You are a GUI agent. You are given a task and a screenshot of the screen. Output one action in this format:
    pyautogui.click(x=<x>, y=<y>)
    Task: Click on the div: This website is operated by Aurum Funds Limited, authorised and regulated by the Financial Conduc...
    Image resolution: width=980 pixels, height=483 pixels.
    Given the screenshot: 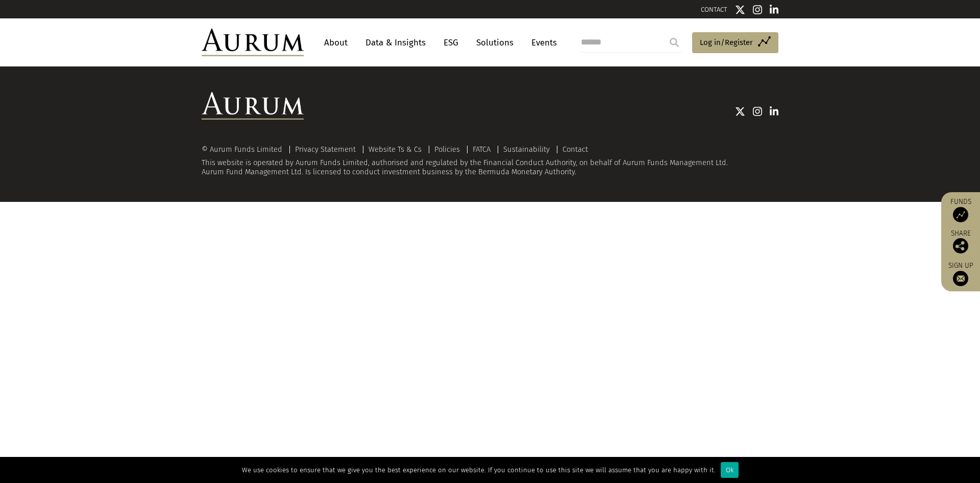 What is the action you would take?
    pyautogui.click(x=490, y=161)
    